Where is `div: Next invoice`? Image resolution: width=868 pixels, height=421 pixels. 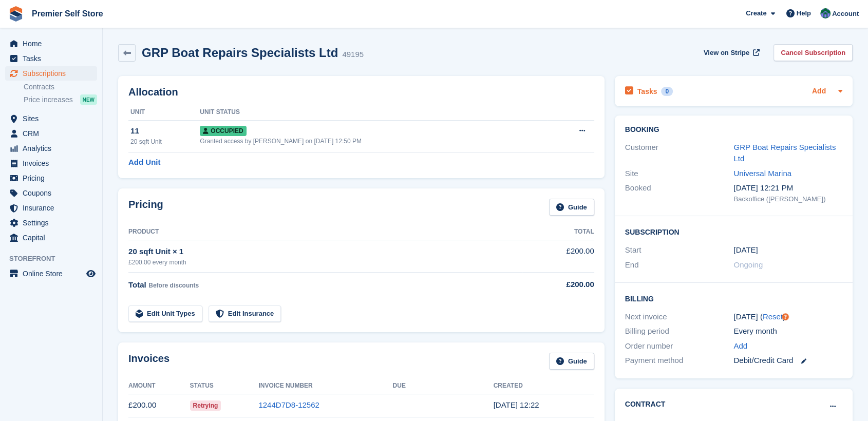 div: Next invoice is located at coordinates (679, 317).